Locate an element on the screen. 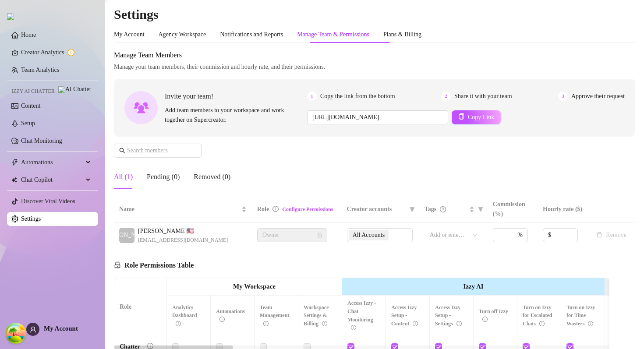  a: Team Analytics is located at coordinates (40, 70).